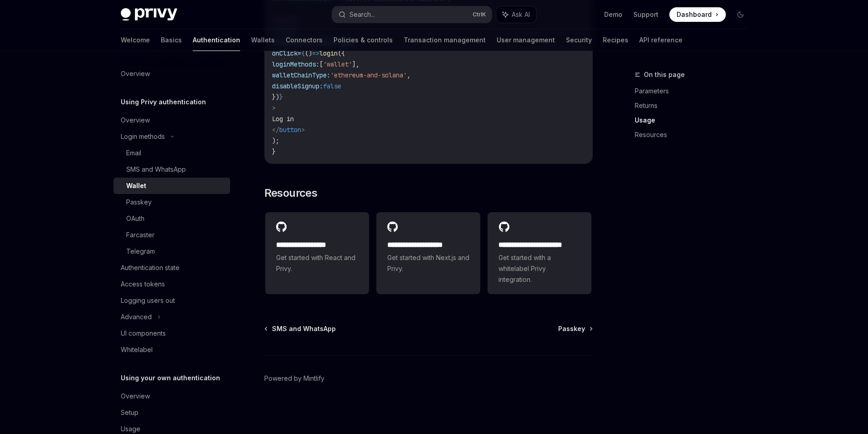 The image size is (868, 434). What do you see at coordinates (525, 40) in the screenshot?
I see `a: User management` at bounding box center [525, 40].